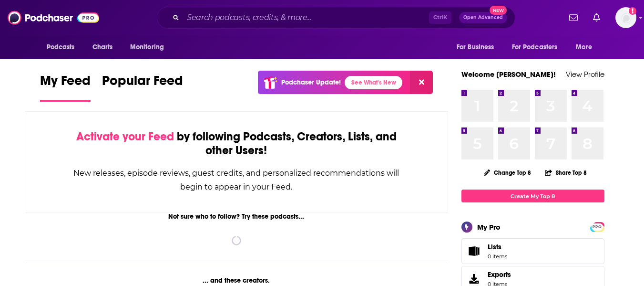  Describe the element at coordinates (143, 83) in the screenshot. I see `span: Popular Feed` at that location.